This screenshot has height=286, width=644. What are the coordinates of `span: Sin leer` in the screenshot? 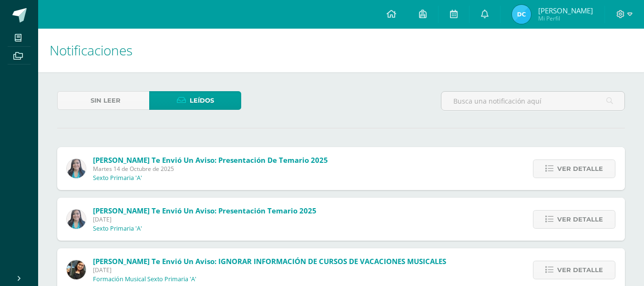 It's located at (106, 101).